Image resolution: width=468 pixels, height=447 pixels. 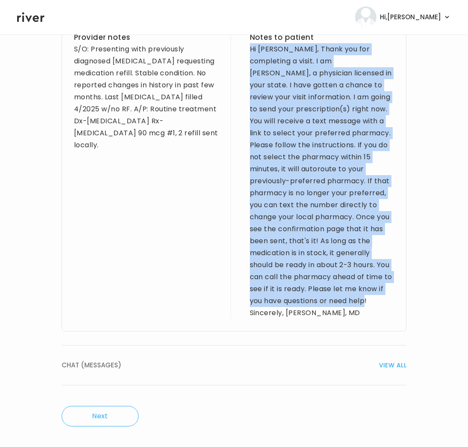 What do you see at coordinates (92, 365) in the screenshot?
I see `span: CHAT (MESSAGES)` at bounding box center [92, 365].